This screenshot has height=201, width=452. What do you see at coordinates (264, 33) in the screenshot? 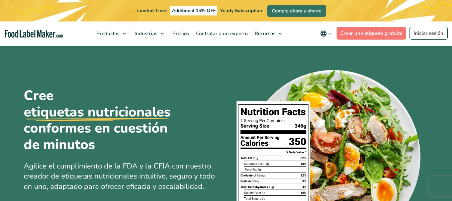
I see `span: Recursos` at bounding box center [264, 33].